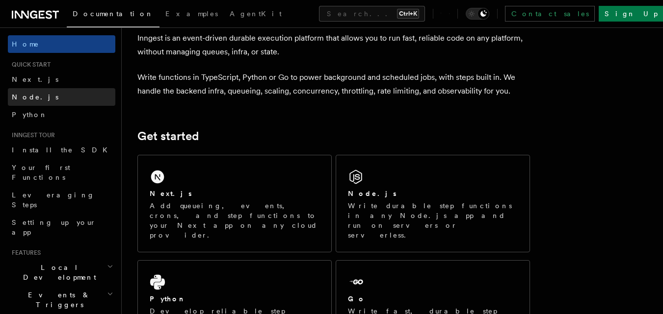 Image resolution: width=663 pixels, height=314 pixels. I want to click on span: Documentation, so click(113, 14).